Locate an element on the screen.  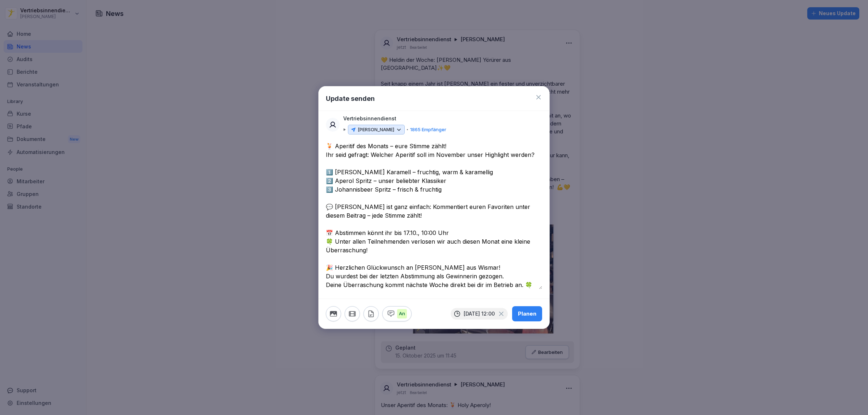
div: Planen is located at coordinates (527, 314).